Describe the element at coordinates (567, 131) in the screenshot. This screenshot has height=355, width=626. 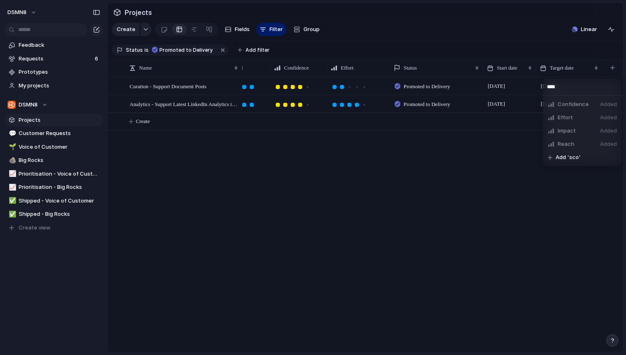
I see `span: Impact` at that location.